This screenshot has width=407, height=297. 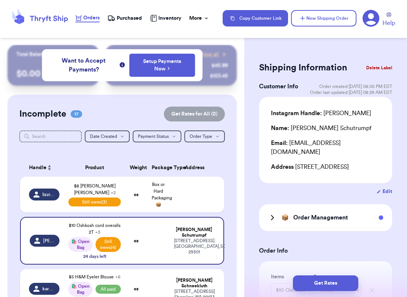 What do you see at coordinates (214, 54) in the screenshot?
I see `a: View all` at bounding box center [214, 54].